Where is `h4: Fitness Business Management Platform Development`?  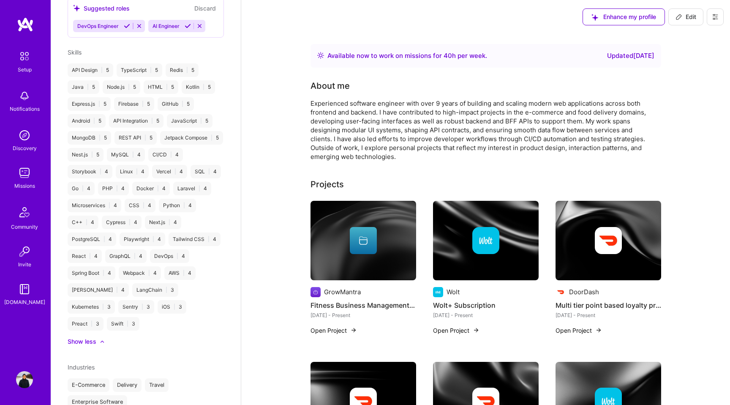
h4: Fitness Business Management Platform Development is located at coordinates (364, 305).